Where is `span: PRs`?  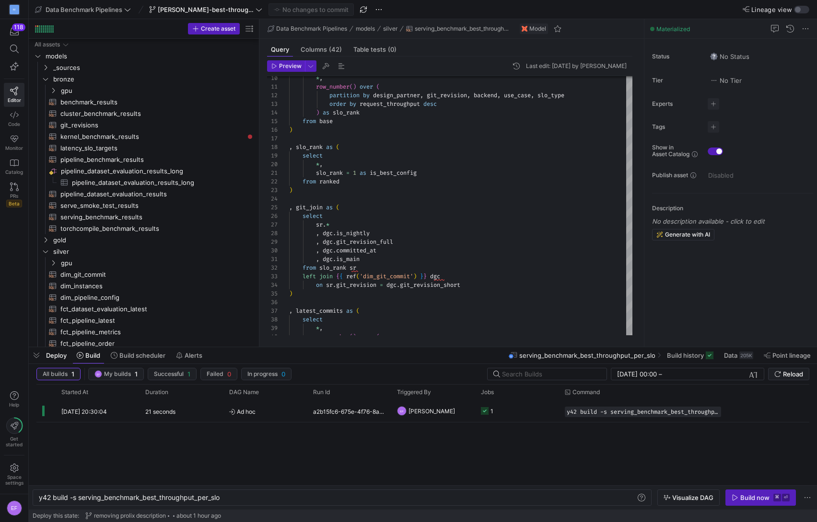 span: PRs is located at coordinates (14, 196).